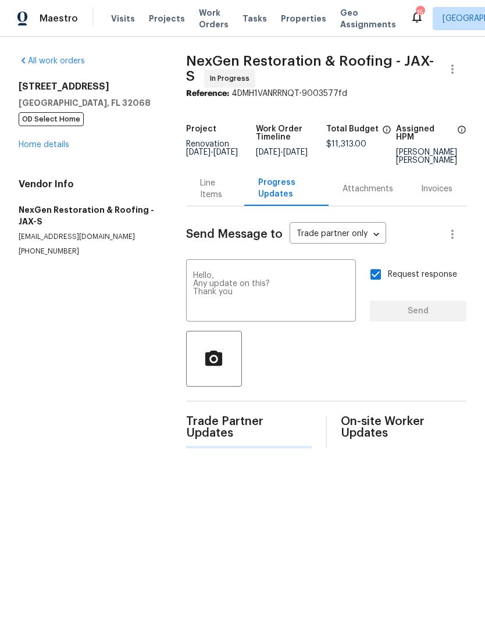 This screenshot has width=485, height=632. Describe the element at coordinates (368, 189) in the screenshot. I see `div: Attachments` at that location.